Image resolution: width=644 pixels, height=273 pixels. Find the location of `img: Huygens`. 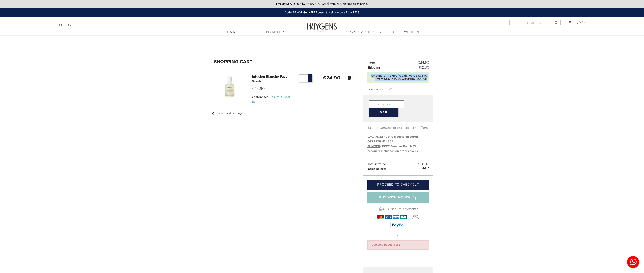

img: Huygens is located at coordinates (322, 25).